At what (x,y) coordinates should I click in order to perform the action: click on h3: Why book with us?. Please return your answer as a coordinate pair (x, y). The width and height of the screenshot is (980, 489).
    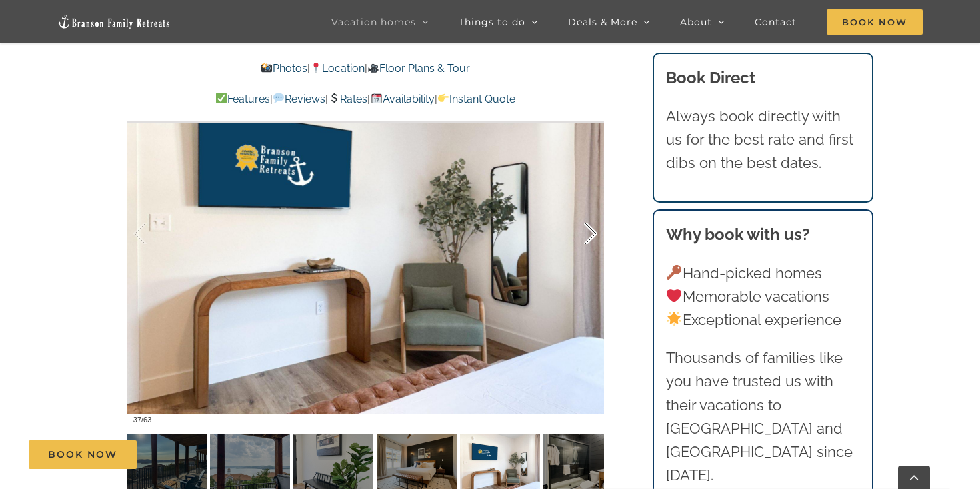
    Looking at the image, I should click on (763, 235).